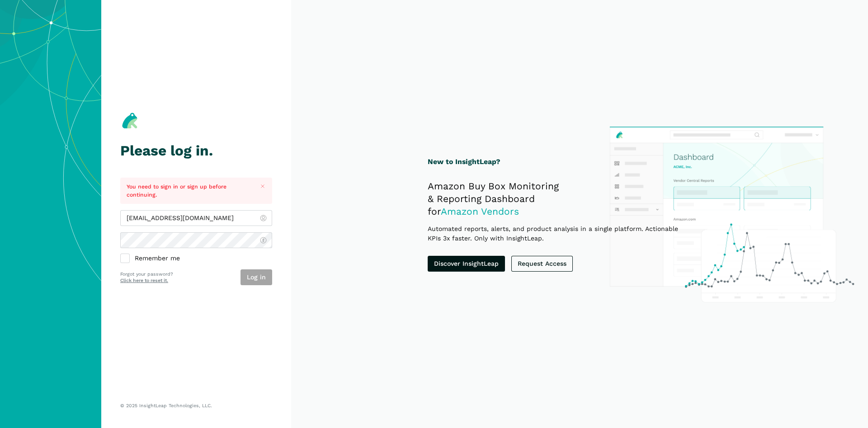 The width and height of the screenshot is (868, 428). What do you see at coordinates (559, 234) in the screenshot?
I see `p: Automated reports, alerts, and product analysis in a single platform. Actionable KPIs 3x faster. ...` at bounding box center [559, 234].